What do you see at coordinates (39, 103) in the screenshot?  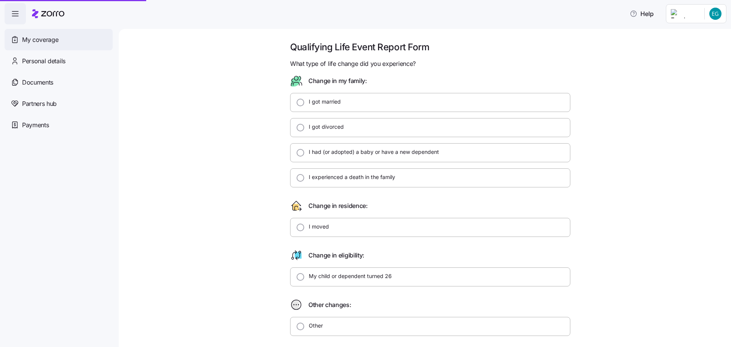 I see `span: Partners hub` at bounding box center [39, 103].